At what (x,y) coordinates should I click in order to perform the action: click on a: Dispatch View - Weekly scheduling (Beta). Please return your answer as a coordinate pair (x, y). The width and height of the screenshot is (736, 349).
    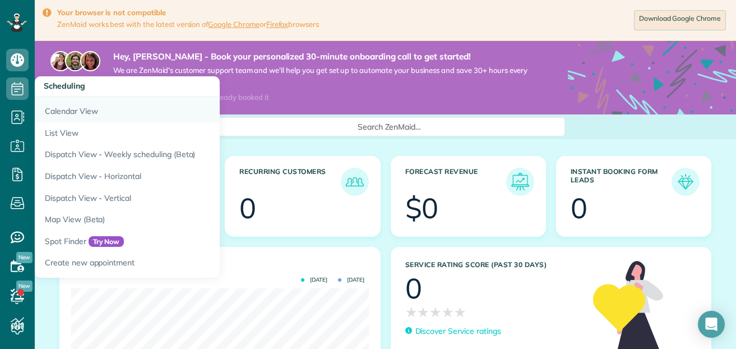
    Looking at the image, I should click on (175, 154).